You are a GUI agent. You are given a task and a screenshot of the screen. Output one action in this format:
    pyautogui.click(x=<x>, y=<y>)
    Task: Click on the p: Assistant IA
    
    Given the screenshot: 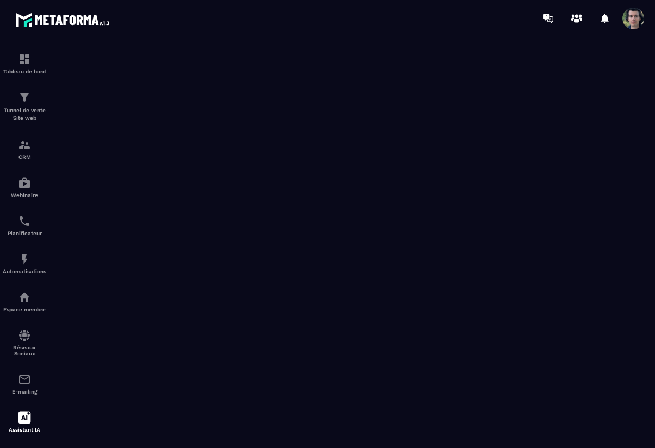 What is the action you would take?
    pyautogui.click(x=24, y=429)
    